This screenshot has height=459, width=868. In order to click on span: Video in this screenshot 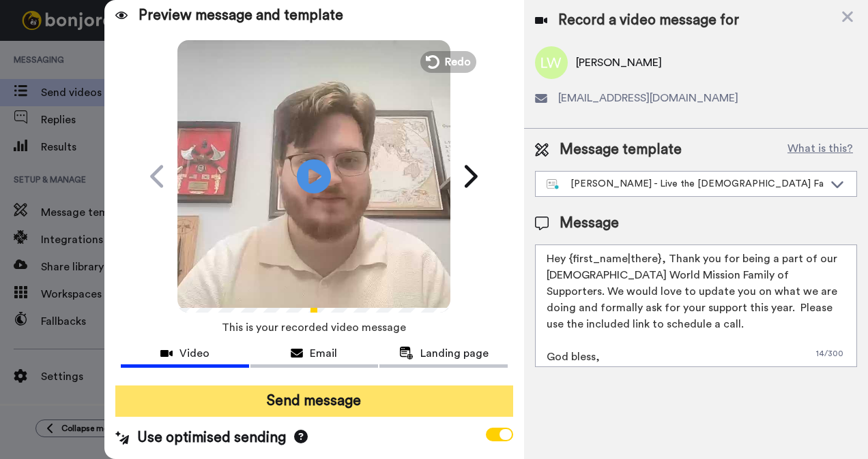, I will do `click(194, 354)`.